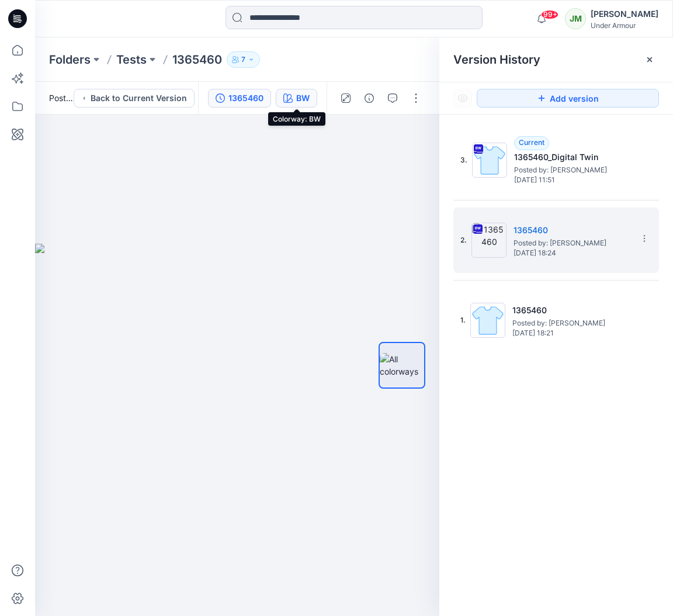  What do you see at coordinates (490, 160) in the screenshot?
I see `img: 1365460_Digital Twin` at bounding box center [490, 160].